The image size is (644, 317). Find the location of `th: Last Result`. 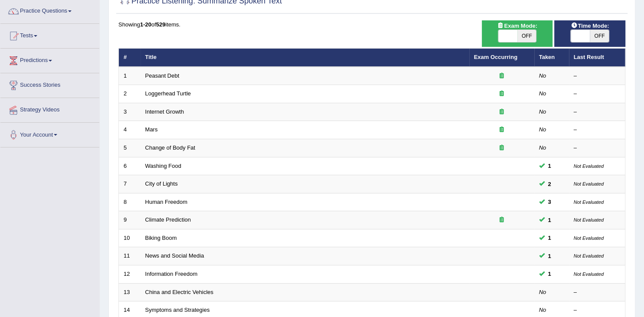

th: Last Result is located at coordinates (597, 57).